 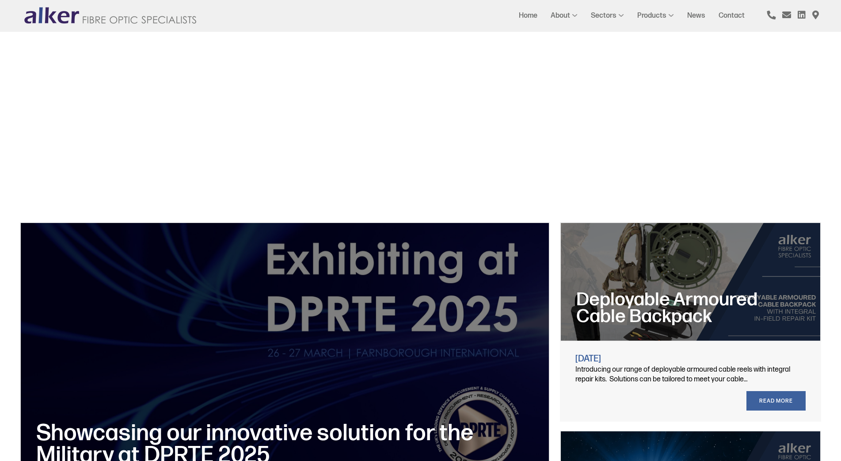 I want to click on a: Home, so click(x=528, y=15).